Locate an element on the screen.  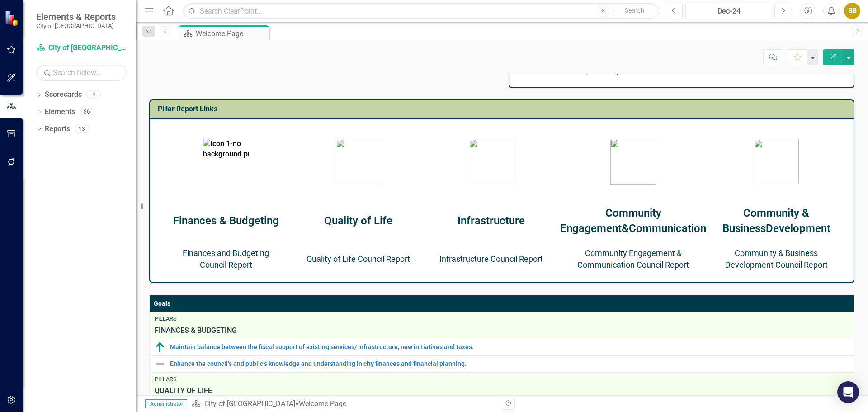
span: Search is located at coordinates (634, 10).